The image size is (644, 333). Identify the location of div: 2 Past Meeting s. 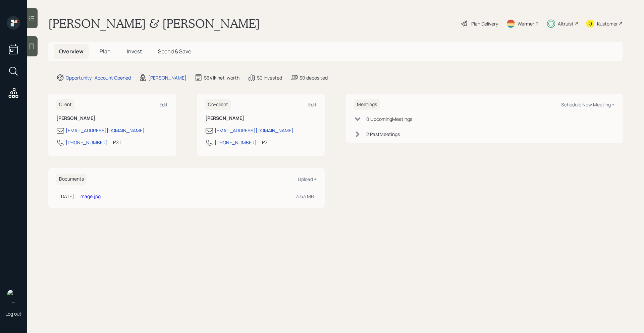
(383, 134).